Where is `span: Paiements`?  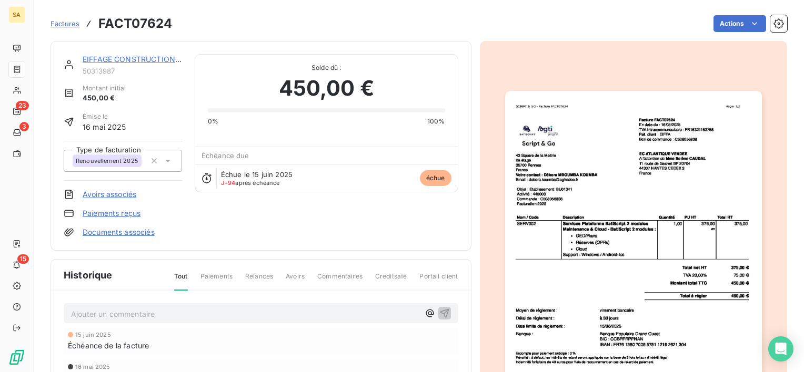
span: Paiements is located at coordinates (216, 281).